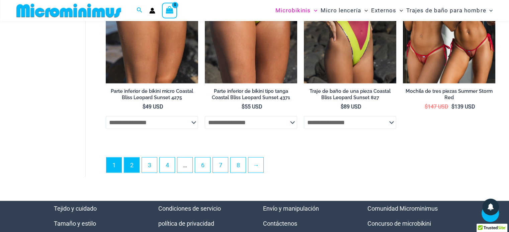 Image resolution: width=509 pixels, height=232 pixels. I want to click on font: Tamaño y estilo, so click(75, 224).